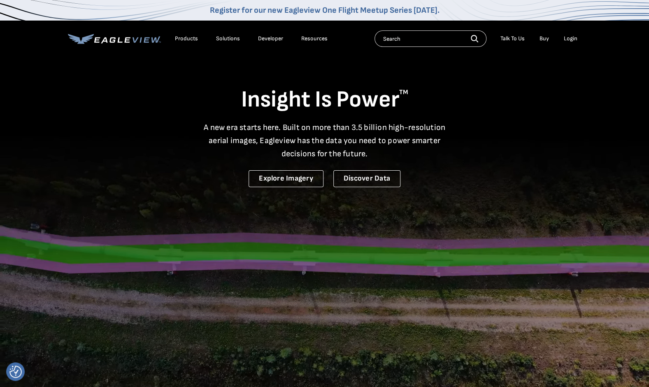 This screenshot has width=649, height=387. I want to click on div: Login, so click(570, 39).